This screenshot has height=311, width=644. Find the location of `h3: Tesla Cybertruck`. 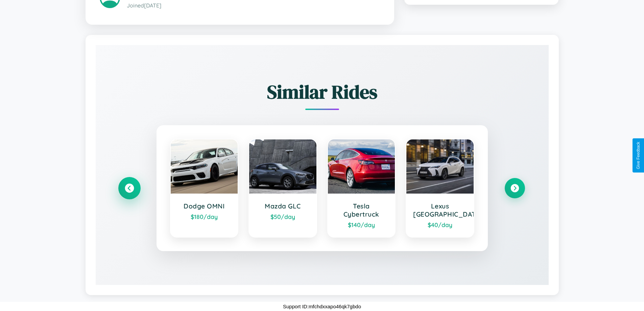

h3: Tesla Cybertruck is located at coordinates (362, 210).